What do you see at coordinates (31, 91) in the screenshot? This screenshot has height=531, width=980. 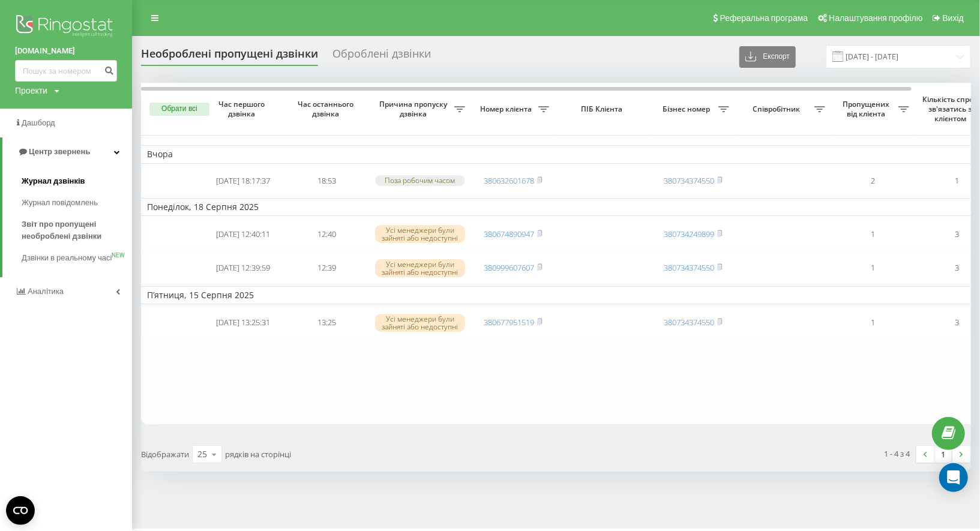 I see `div: Проекти` at bounding box center [31, 91].